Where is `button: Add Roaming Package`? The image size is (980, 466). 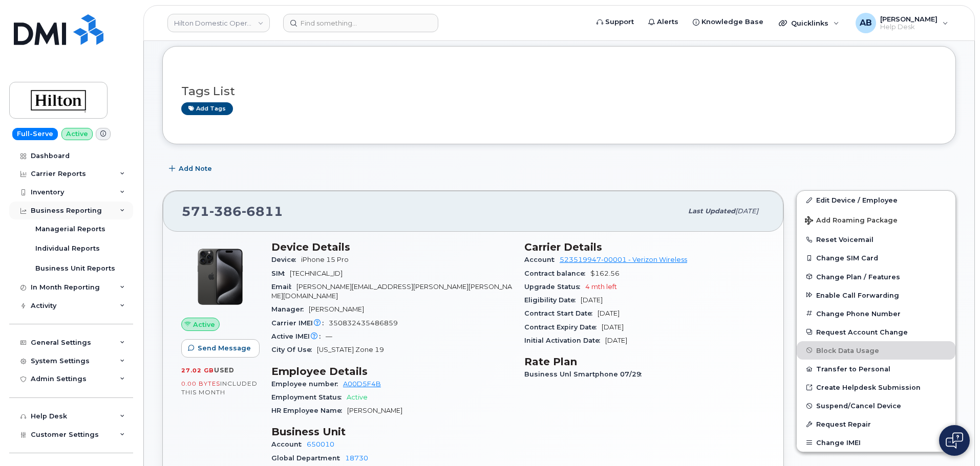 button: Add Roaming Package is located at coordinates (876, 220).